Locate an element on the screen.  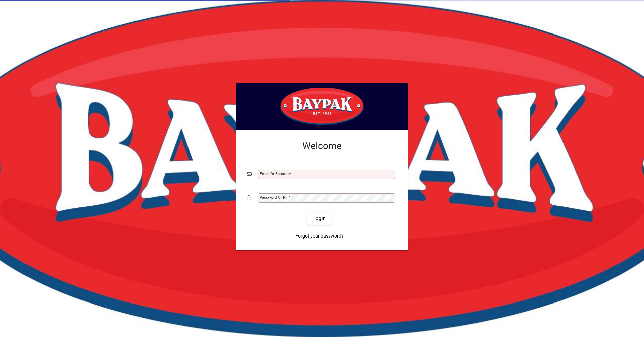
span: Login is located at coordinates (319, 218).